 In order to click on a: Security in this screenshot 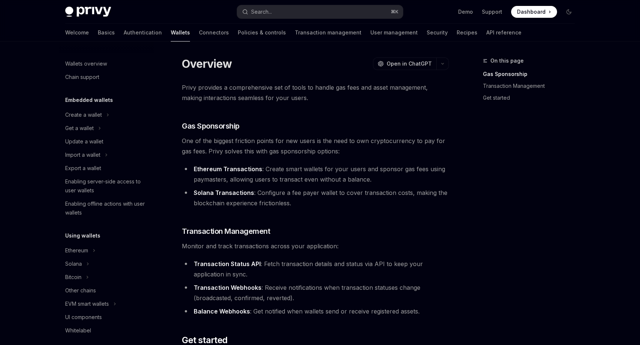, I will do `click(437, 33)`.